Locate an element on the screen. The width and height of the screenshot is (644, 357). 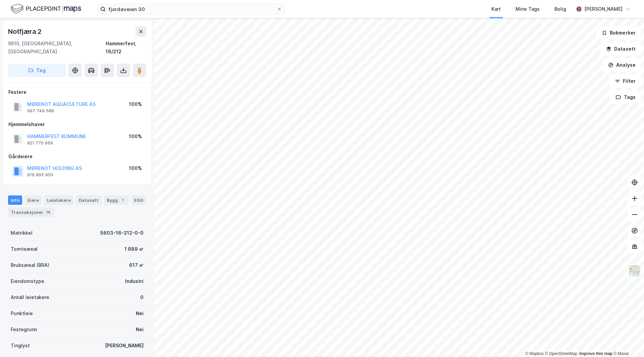
div: 1 is located at coordinates (123, 200).